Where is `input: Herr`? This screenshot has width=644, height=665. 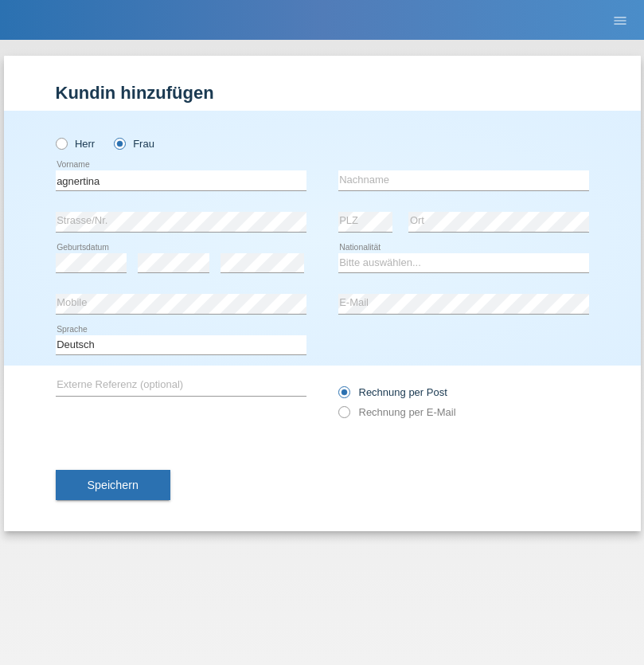
input: Herr is located at coordinates (60, 143).